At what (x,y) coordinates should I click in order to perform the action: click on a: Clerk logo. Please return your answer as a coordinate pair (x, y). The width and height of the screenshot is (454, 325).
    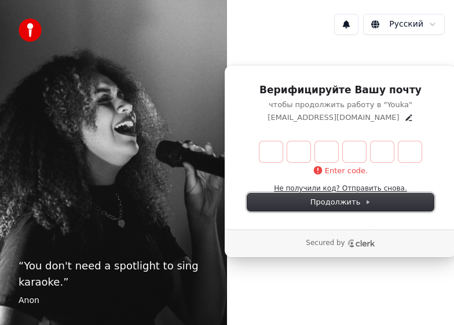
    Looking at the image, I should click on (361, 243).